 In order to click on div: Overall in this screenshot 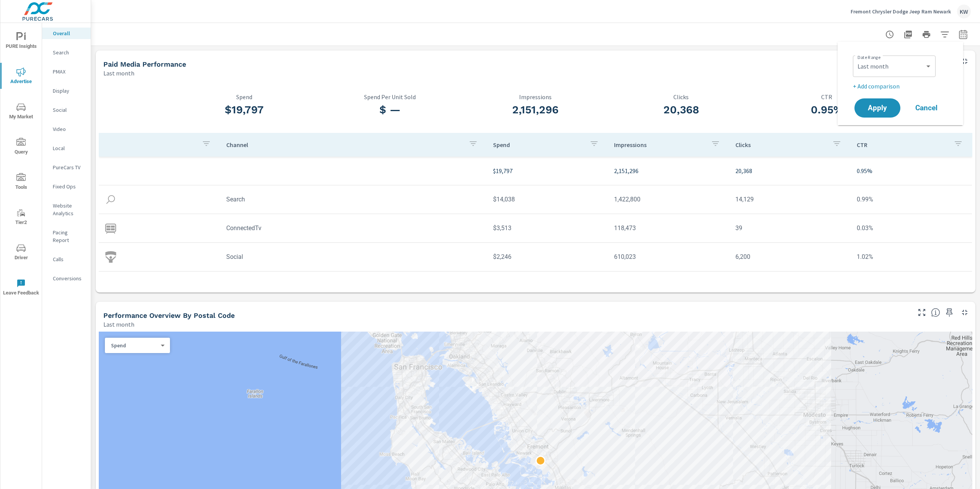, I will do `click(66, 33)`.